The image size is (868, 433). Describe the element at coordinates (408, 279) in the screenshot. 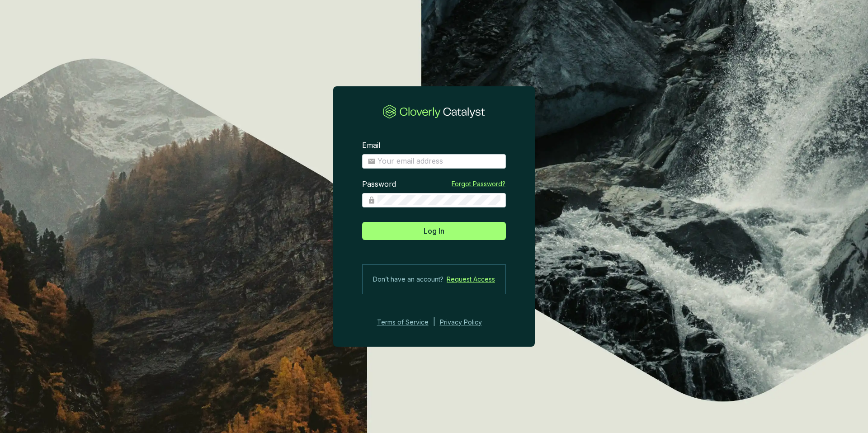

I see `span: Don’t have an account?` at that location.